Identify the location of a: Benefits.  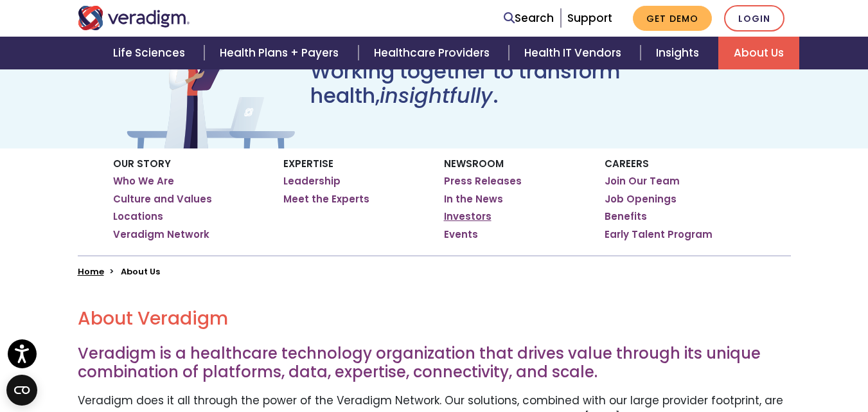
(626, 217).